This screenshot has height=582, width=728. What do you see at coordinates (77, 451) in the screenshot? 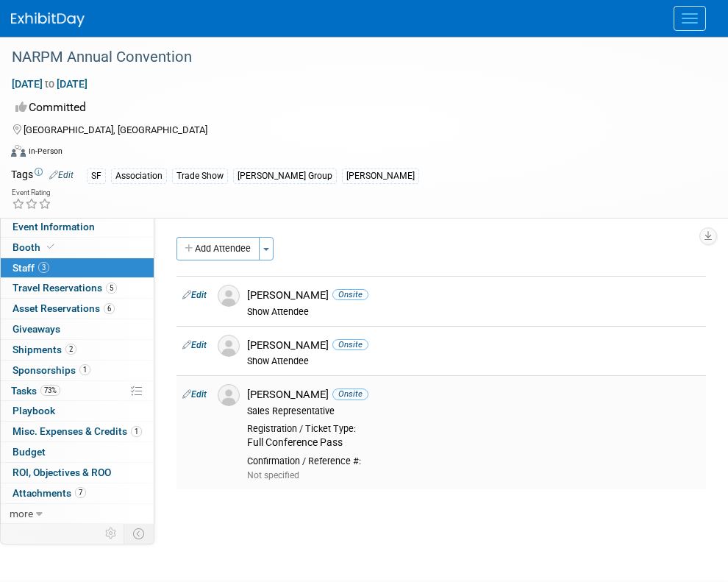
I see `a: Budget` at bounding box center [77, 451].